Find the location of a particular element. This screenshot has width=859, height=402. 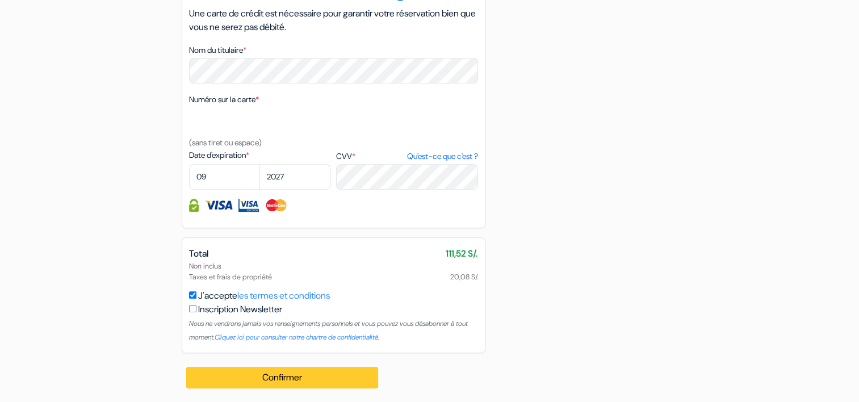

img: Visa Electron is located at coordinates (249, 205).